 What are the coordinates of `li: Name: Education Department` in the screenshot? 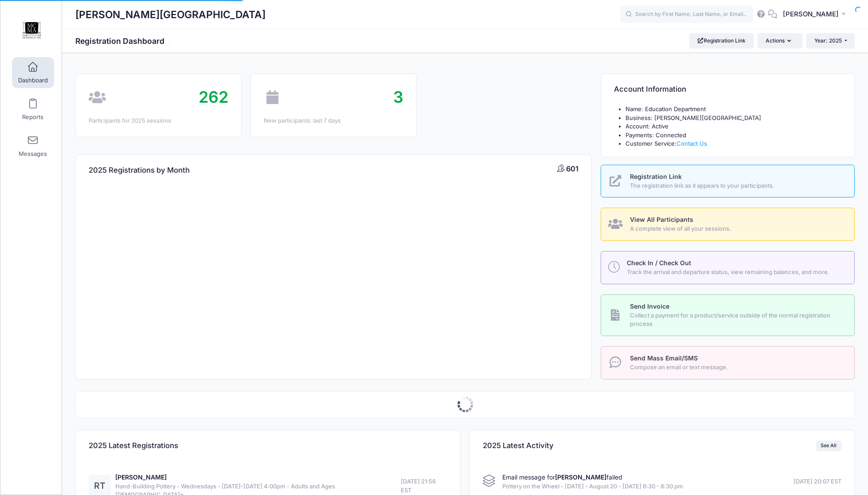 It's located at (733, 110).